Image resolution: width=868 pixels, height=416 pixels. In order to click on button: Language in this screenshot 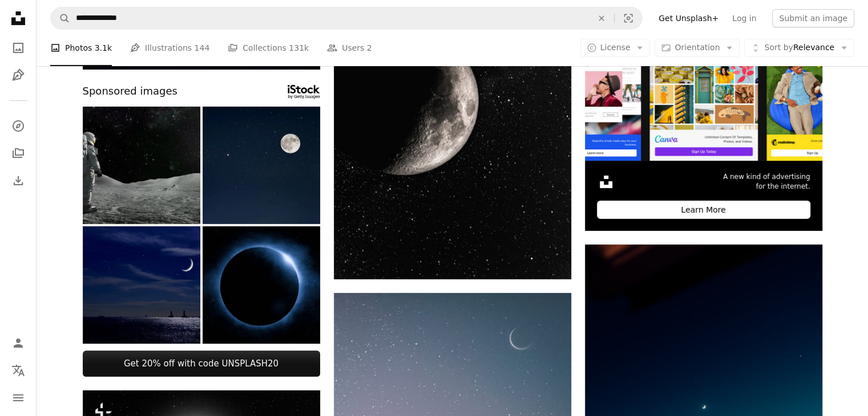, I will do `click(18, 370)`.